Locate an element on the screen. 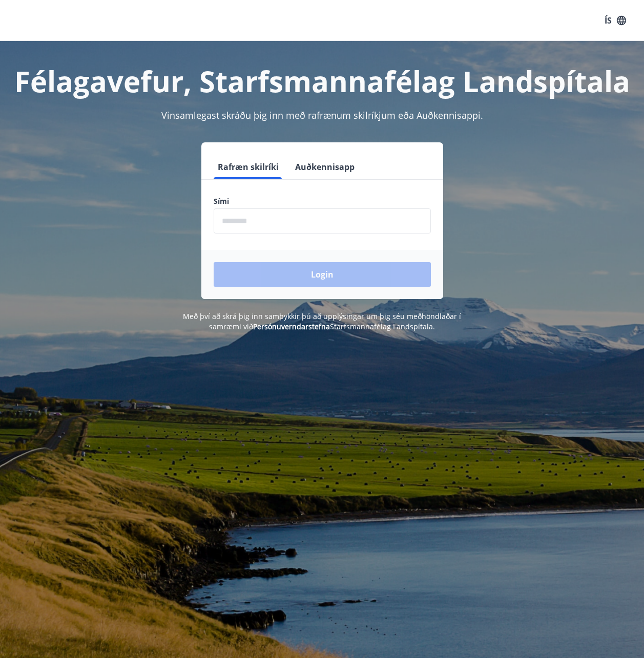 The image size is (644, 658). a: Persónuverndarstefna is located at coordinates (291, 326).